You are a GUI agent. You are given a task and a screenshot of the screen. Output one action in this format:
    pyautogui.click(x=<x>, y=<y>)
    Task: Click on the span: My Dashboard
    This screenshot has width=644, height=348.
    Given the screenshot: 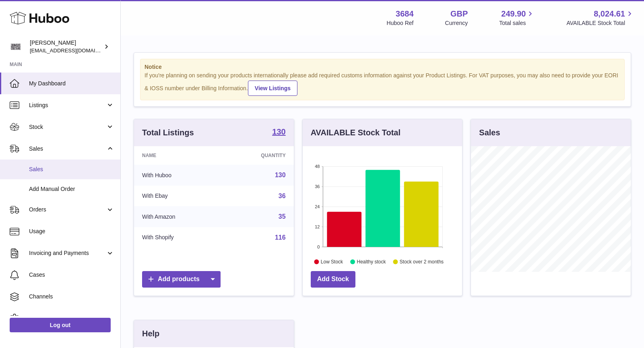 What is the action you would take?
    pyautogui.click(x=71, y=83)
    